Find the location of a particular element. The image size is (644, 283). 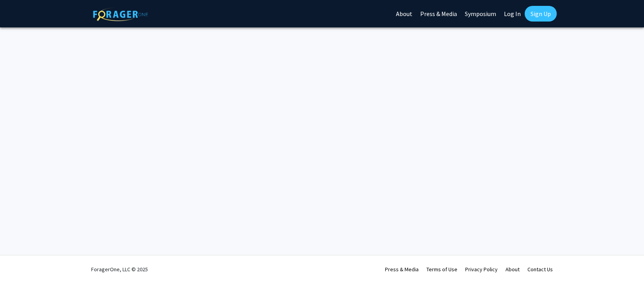

a: Contact Us is located at coordinates (540, 269).